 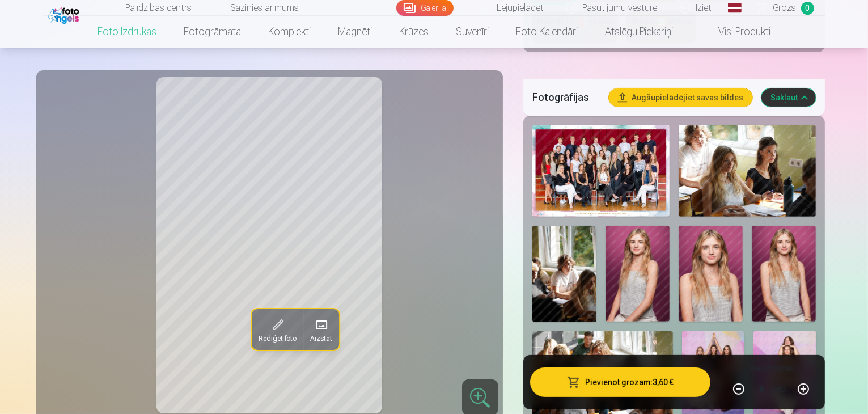 I want to click on a: Foto kalendāri, so click(x=547, y=32).